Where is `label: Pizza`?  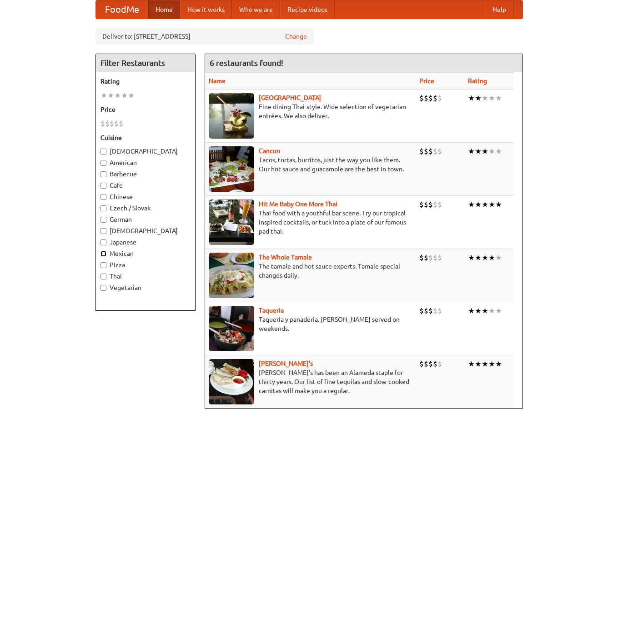
label: Pizza is located at coordinates (145, 265).